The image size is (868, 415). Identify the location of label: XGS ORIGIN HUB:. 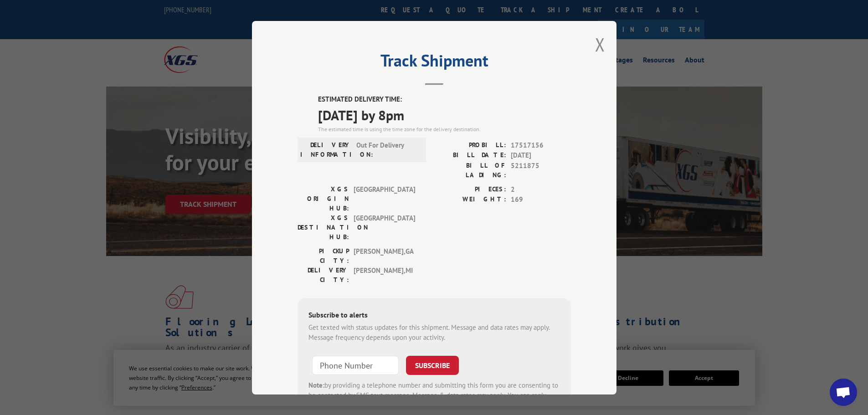
(323, 198).